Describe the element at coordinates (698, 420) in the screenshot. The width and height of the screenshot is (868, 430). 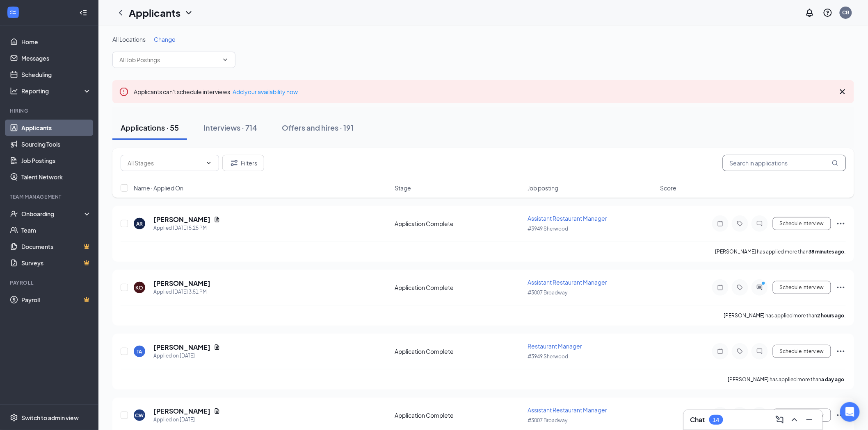
I see `h3: Chat` at that location.